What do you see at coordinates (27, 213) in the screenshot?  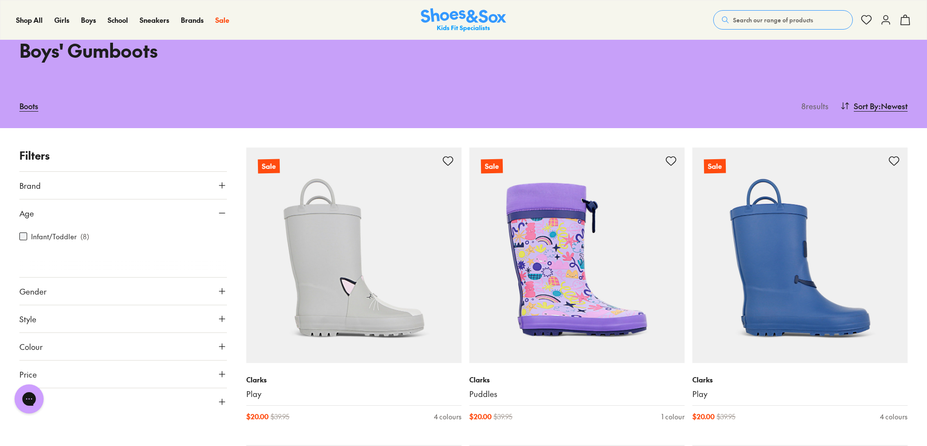 I see `span: Age` at bounding box center [27, 213].